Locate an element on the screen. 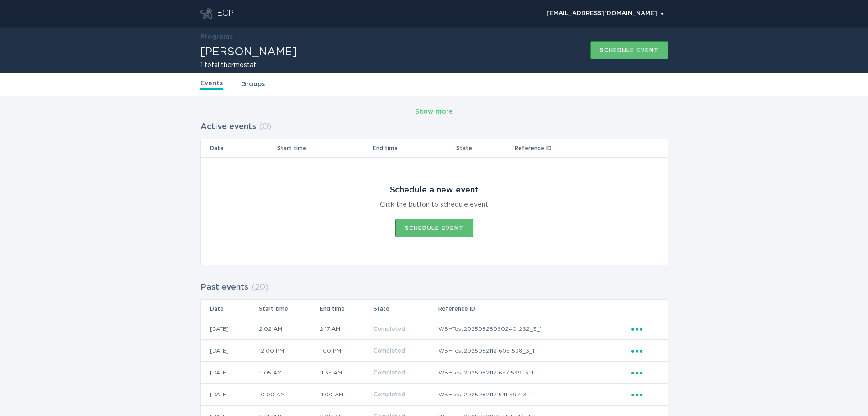  a: Events is located at coordinates (211, 84).